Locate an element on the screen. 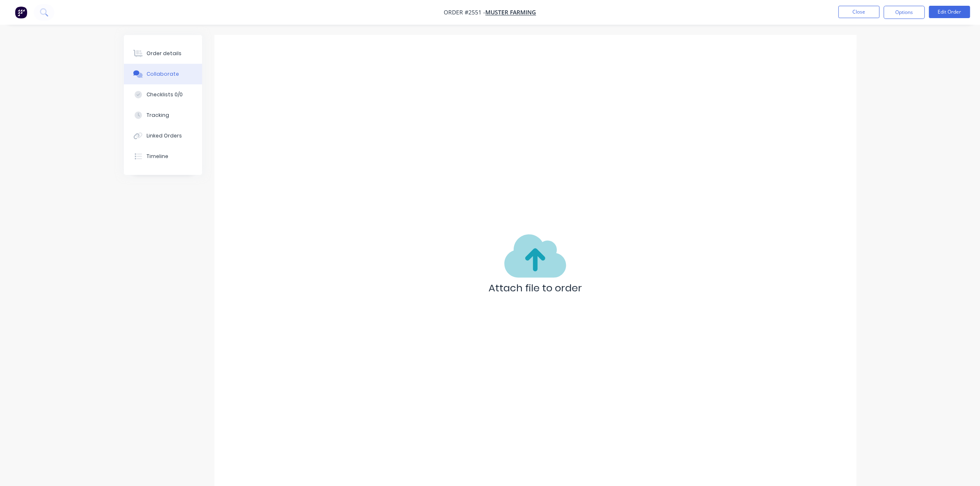  button: Options is located at coordinates (904, 12).